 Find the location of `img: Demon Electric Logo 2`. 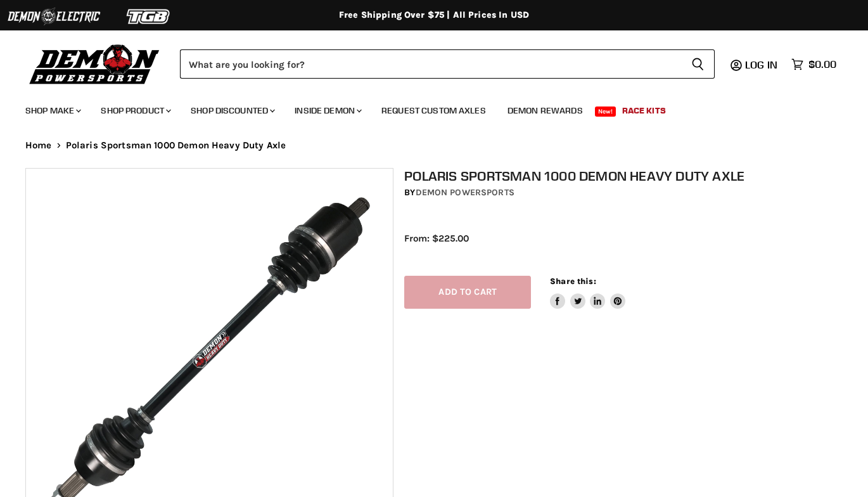

img: Demon Electric Logo 2 is located at coordinates (54, 17).